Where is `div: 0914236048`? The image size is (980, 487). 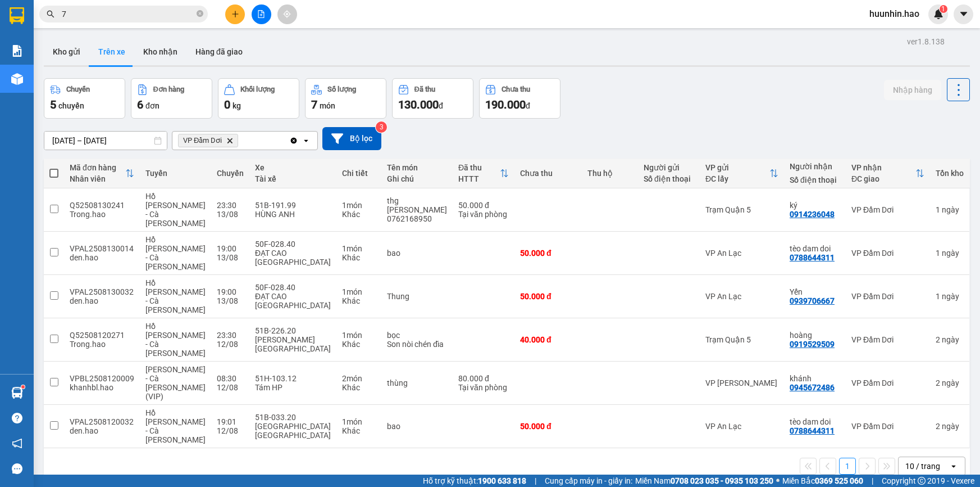
div: 0914236048 is located at coordinates (812, 215).